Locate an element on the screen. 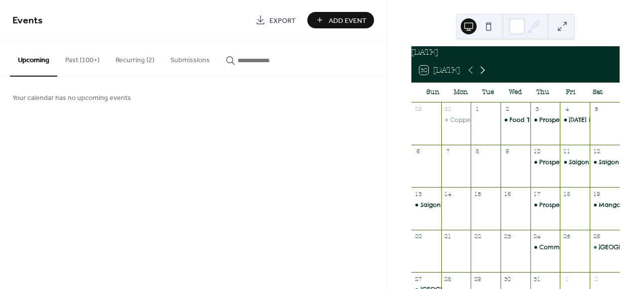  div: 12 is located at coordinates (596, 151).